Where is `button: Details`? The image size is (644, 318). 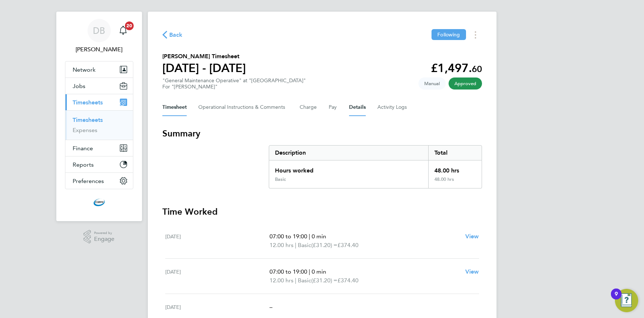
button: Details is located at coordinates (357, 107).